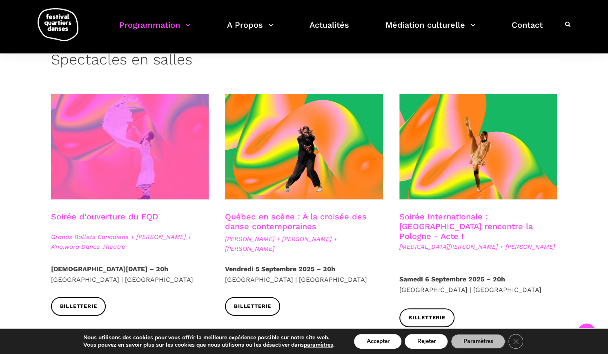 This screenshot has width=608, height=354. What do you see at coordinates (329, 30) in the screenshot?
I see `a: Actualités` at bounding box center [329, 30].